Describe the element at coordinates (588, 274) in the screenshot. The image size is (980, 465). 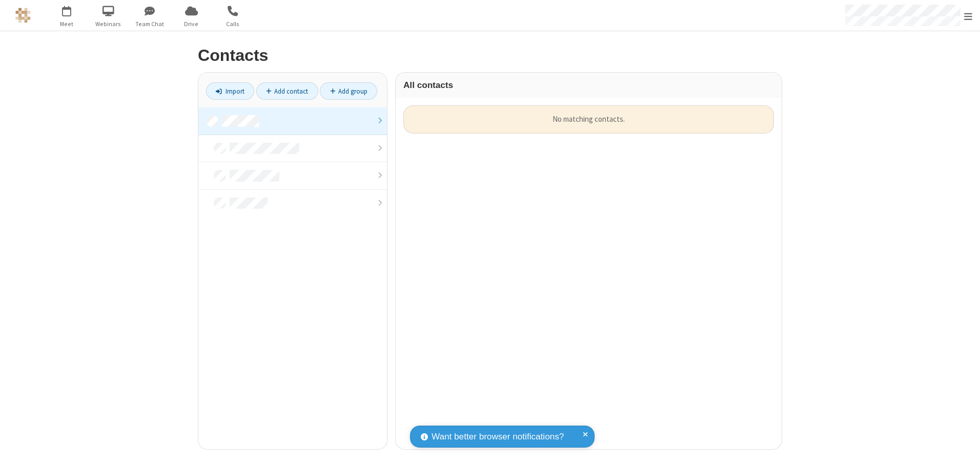
I see `div: grid` at that location.